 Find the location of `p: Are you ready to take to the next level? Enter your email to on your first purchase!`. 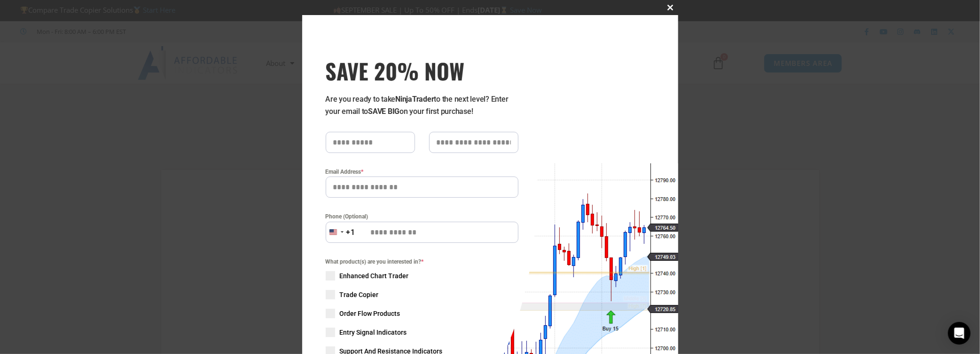

p: Are you ready to take to the next level? Enter your email to on your first purchase! is located at coordinates (422, 106).